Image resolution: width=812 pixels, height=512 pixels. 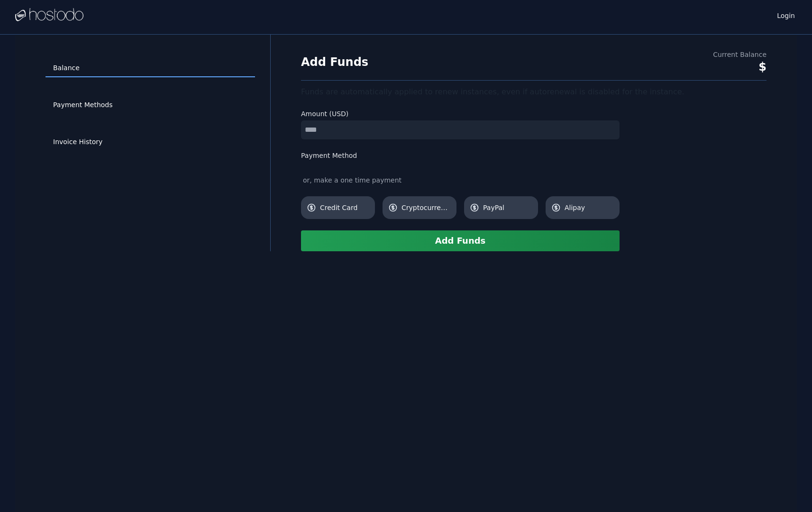 What do you see at coordinates (50, 15) in the screenshot?
I see `img: Logo` at bounding box center [50, 15].